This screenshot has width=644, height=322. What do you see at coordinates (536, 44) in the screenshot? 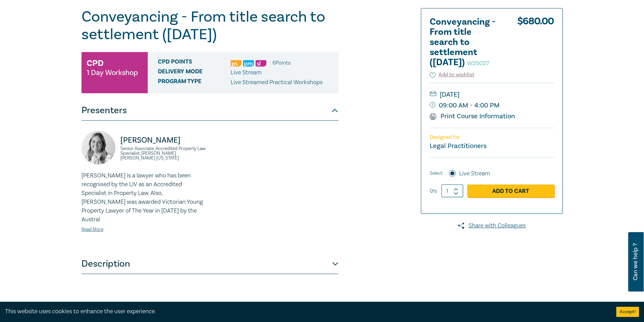
I see `div: $ 680.00` at bounding box center [536, 44].